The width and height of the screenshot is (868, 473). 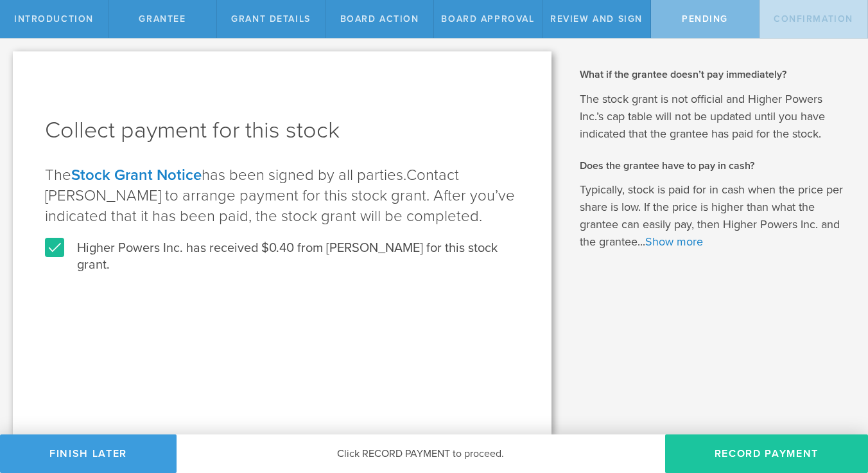 What do you see at coordinates (136, 175) in the screenshot?
I see `a: Stock Grant Notice` at bounding box center [136, 175].